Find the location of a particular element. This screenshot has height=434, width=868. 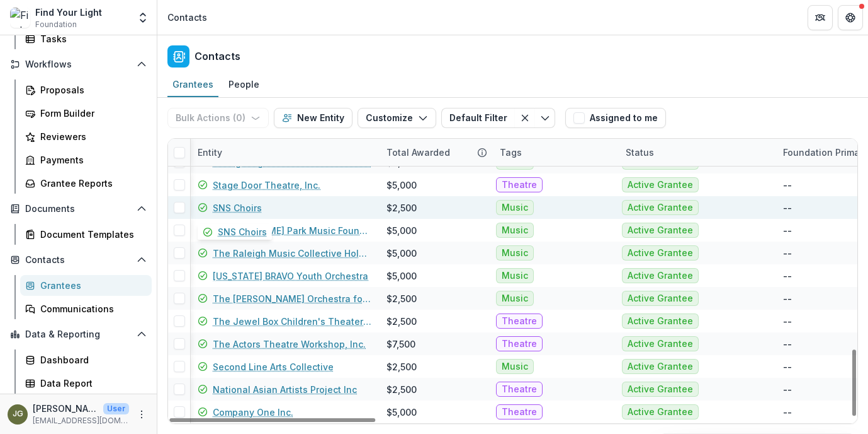

button: Open Documents is located at coordinates (78, 209).